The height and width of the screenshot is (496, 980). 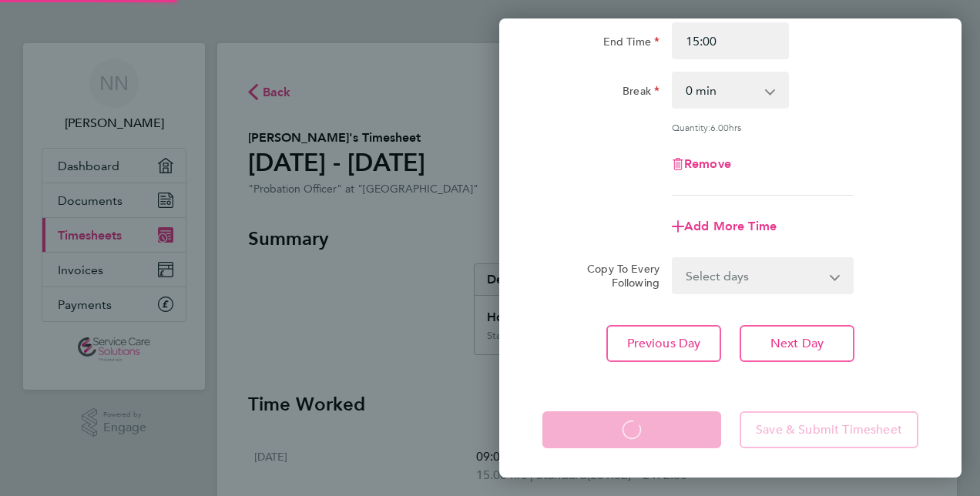 What do you see at coordinates (763, 127) in the screenshot?
I see `div: Quantity: hrs` at bounding box center [763, 127].